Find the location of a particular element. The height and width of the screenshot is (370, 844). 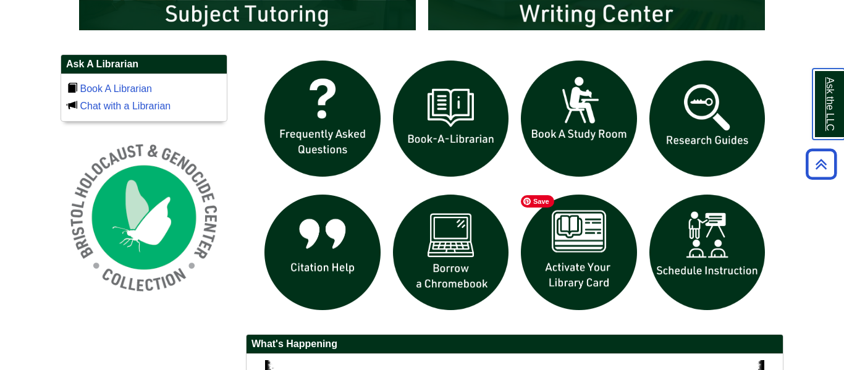

h2: Ask A Librarian is located at coordinates (144, 64).